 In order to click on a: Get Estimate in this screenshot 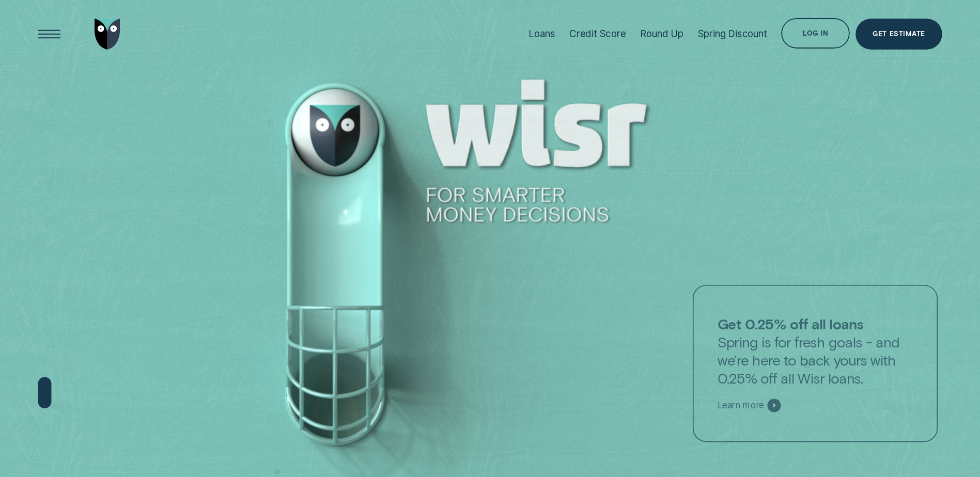, I will do `click(899, 34)`.